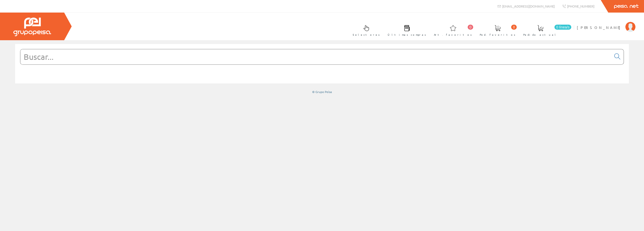 The height and width of the screenshot is (231, 644). I want to click on a: Selectores, so click(365, 30).